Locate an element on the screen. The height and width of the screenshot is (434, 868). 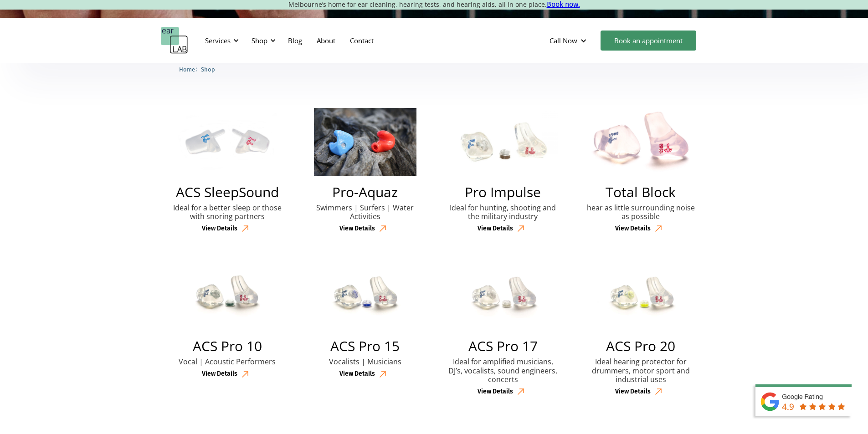
a: Book an appointment is located at coordinates (648, 41).